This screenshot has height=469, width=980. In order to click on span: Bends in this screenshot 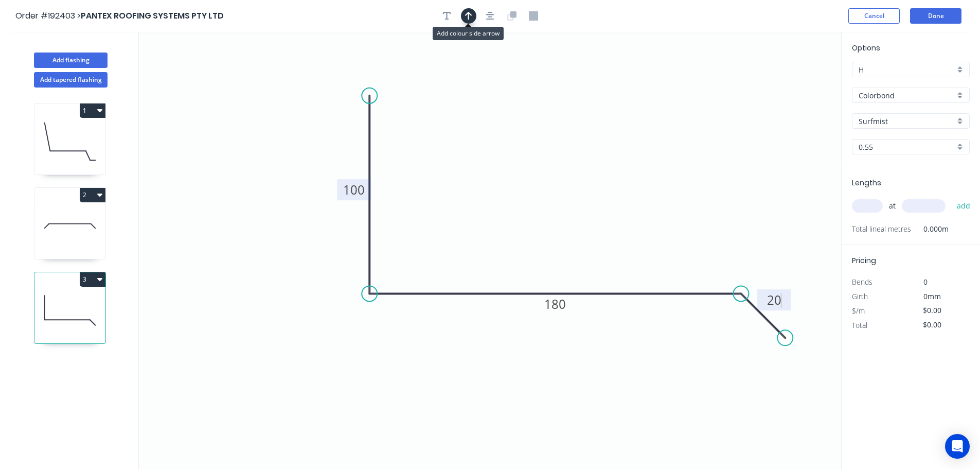, I will do `click(862, 282)`.